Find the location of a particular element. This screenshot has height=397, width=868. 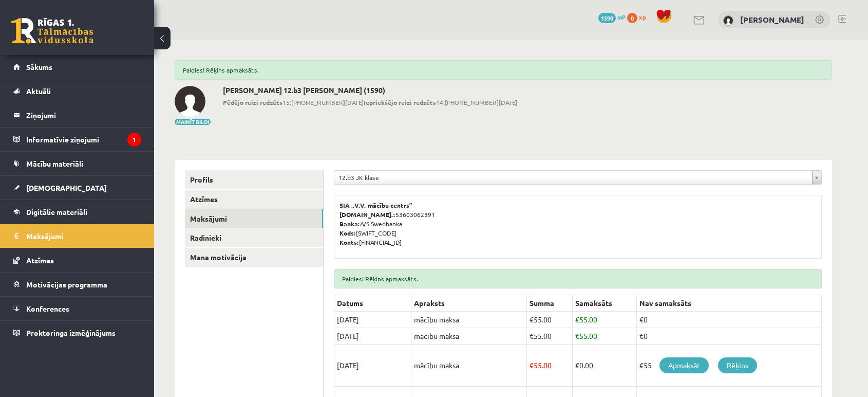

span: xp is located at coordinates (642, 17).